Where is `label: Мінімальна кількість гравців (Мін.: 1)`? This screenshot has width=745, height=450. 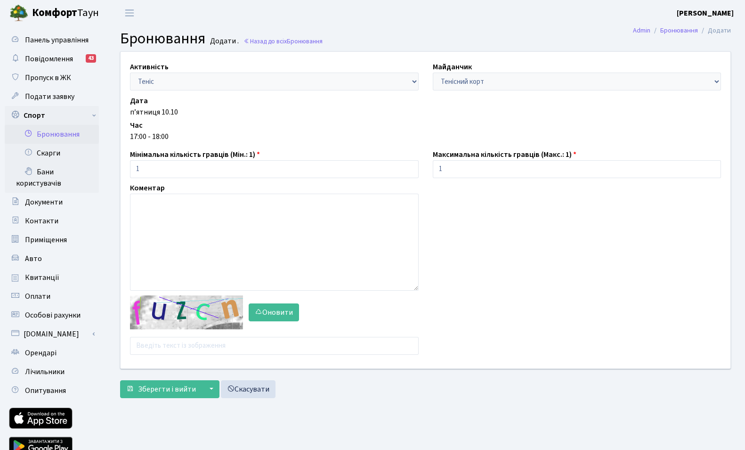 label: Мінімальна кількість гравців (Мін.: 1) is located at coordinates (195, 154).